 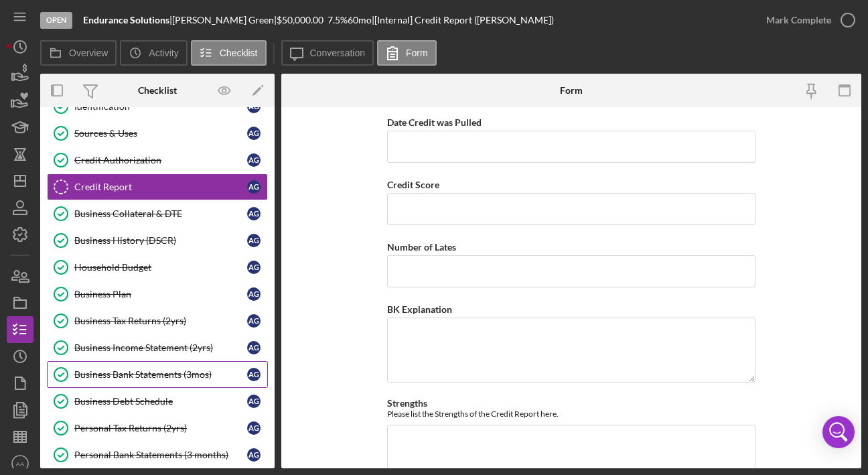 I want to click on label: BK Explanation, so click(x=420, y=309).